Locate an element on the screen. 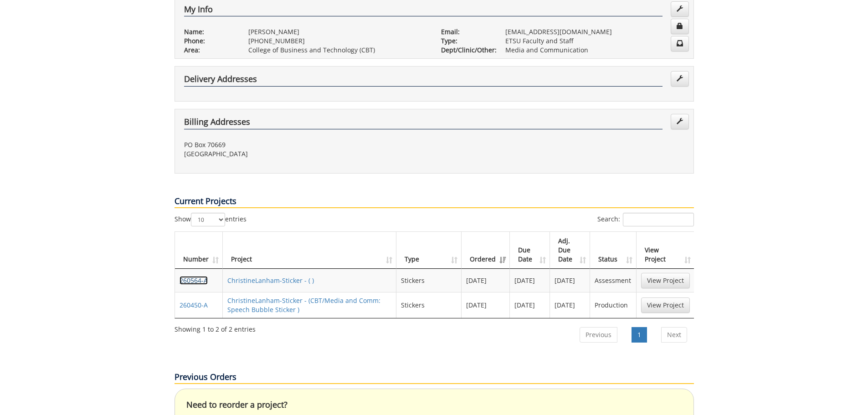 The width and height of the screenshot is (868, 415). td: Assessment is located at coordinates (613, 280).